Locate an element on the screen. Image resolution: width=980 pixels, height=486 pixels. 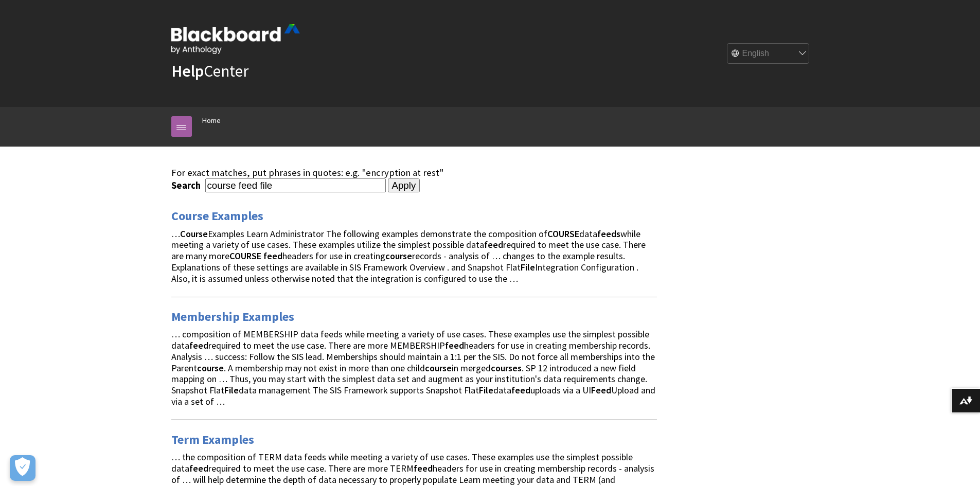
strong: feeds is located at coordinates (609, 233).